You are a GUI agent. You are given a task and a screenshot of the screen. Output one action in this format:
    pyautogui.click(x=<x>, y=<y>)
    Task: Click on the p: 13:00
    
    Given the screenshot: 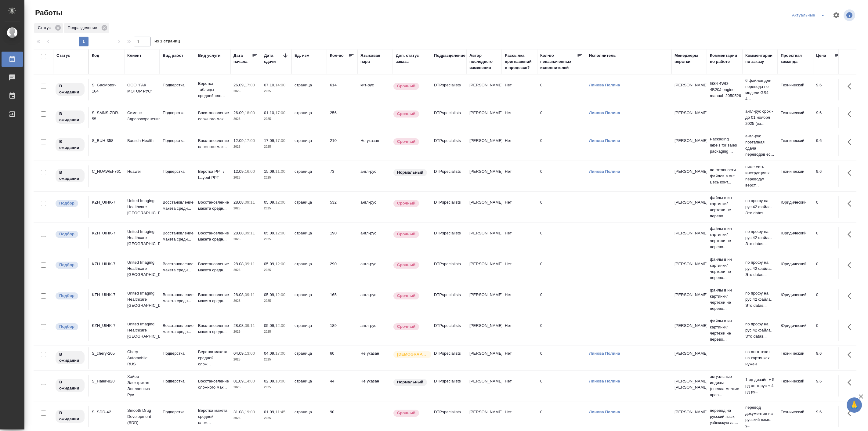 What is the action you would take?
    pyautogui.click(x=250, y=353)
    